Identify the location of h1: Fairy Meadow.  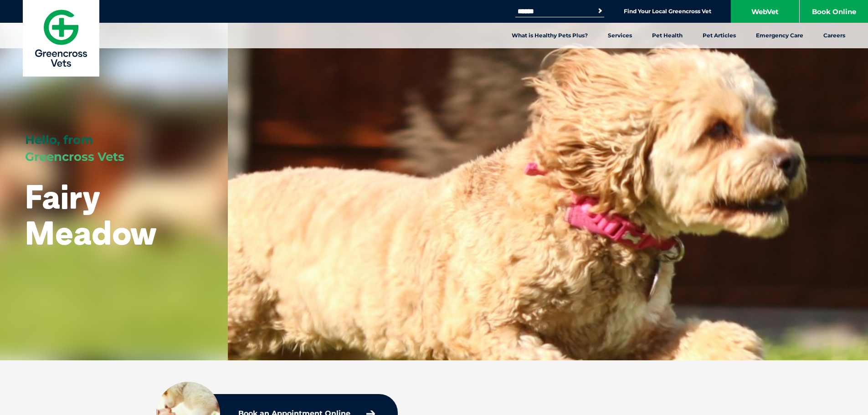
(114, 215).